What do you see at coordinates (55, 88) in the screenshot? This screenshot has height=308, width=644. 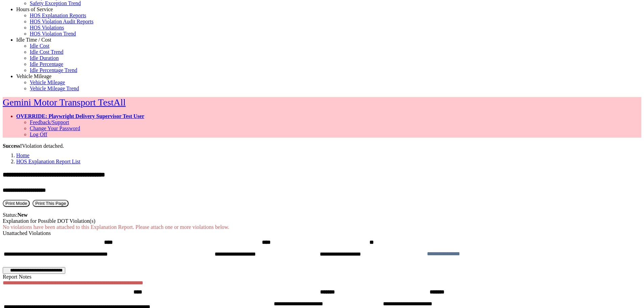 I see `a: Vehicle Mileage Trend` at bounding box center [55, 88].